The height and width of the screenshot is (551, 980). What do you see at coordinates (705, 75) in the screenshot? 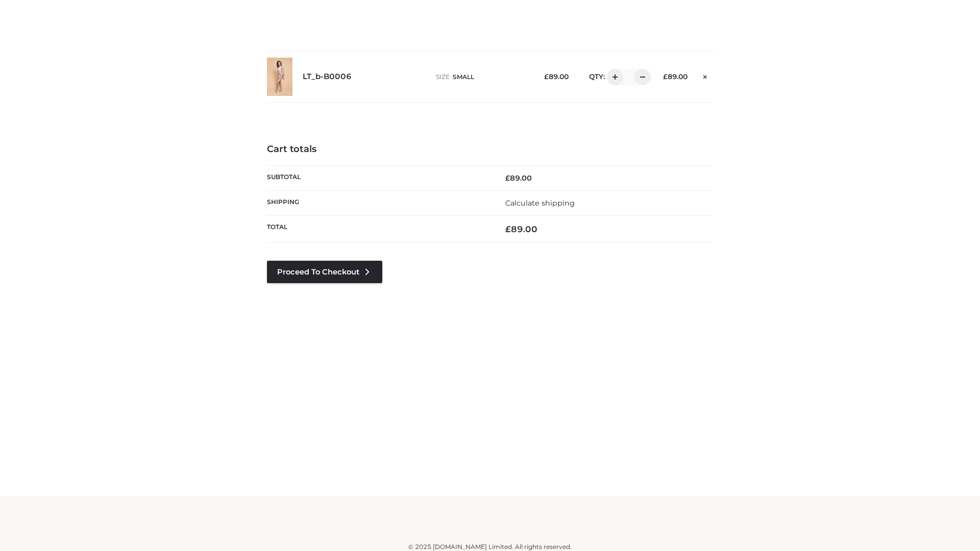
I see `a: Remove this item` at bounding box center [705, 75].